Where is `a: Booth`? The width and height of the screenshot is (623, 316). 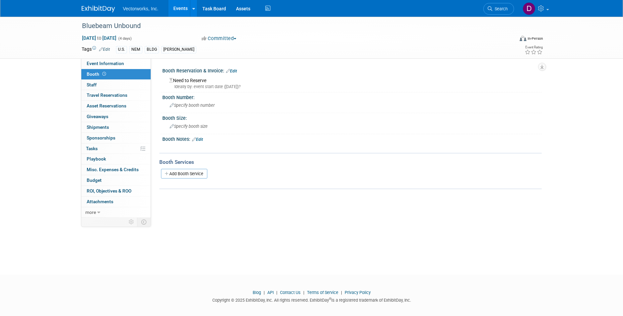
a: Booth is located at coordinates (116, 74).